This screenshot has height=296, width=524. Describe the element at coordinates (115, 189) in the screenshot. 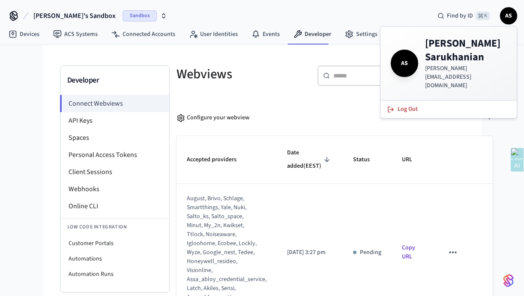

I see `li: Webhooks` at that location.